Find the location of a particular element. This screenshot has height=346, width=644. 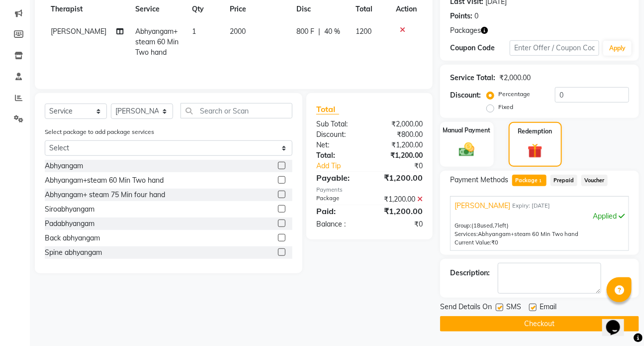

label: Percentage is located at coordinates (514, 94).